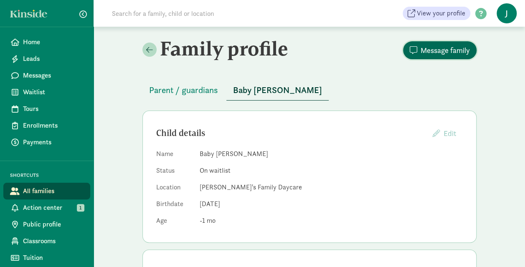 The height and width of the screenshot is (267, 525). I want to click on span: Public profile, so click(53, 225).